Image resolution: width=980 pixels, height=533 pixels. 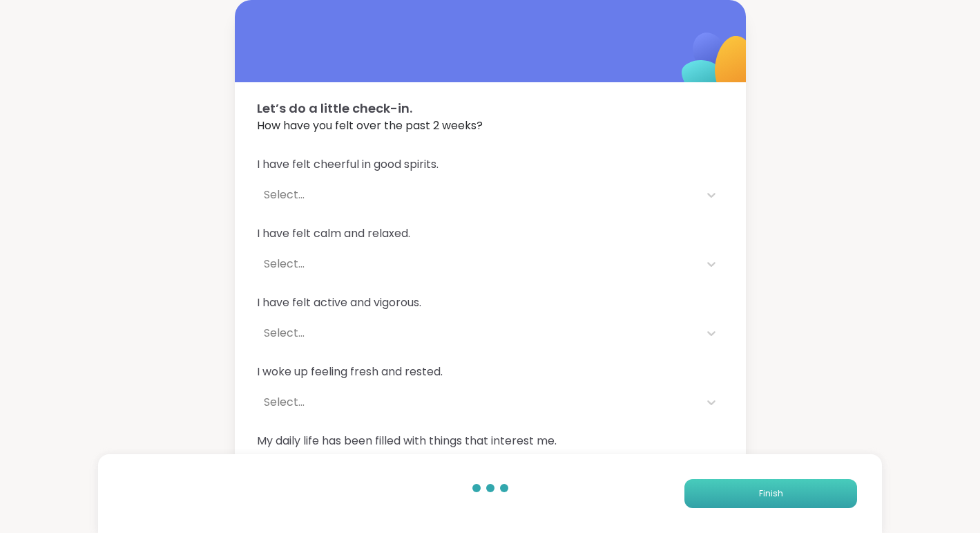 What do you see at coordinates (771, 493) in the screenshot?
I see `button: Finish` at bounding box center [771, 493].